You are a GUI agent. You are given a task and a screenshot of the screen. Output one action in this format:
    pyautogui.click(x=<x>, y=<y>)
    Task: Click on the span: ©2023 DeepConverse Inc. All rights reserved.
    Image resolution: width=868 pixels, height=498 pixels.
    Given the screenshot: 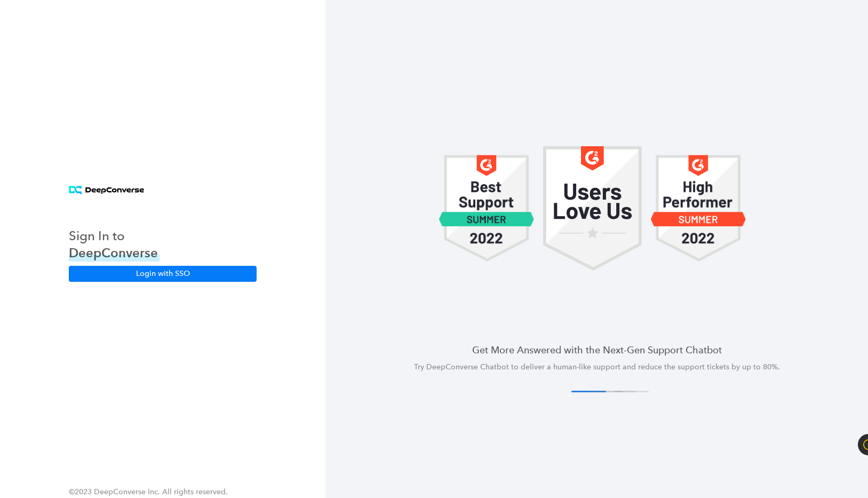 What is the action you would take?
    pyautogui.click(x=149, y=491)
    